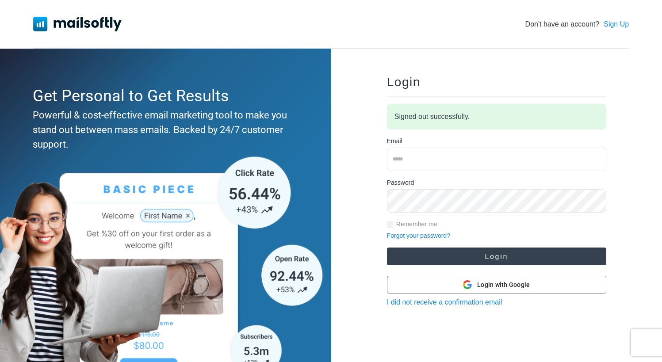 The image size is (662, 362). Describe the element at coordinates (497, 117) in the screenshot. I see `div: Signed out successfully.` at that location.